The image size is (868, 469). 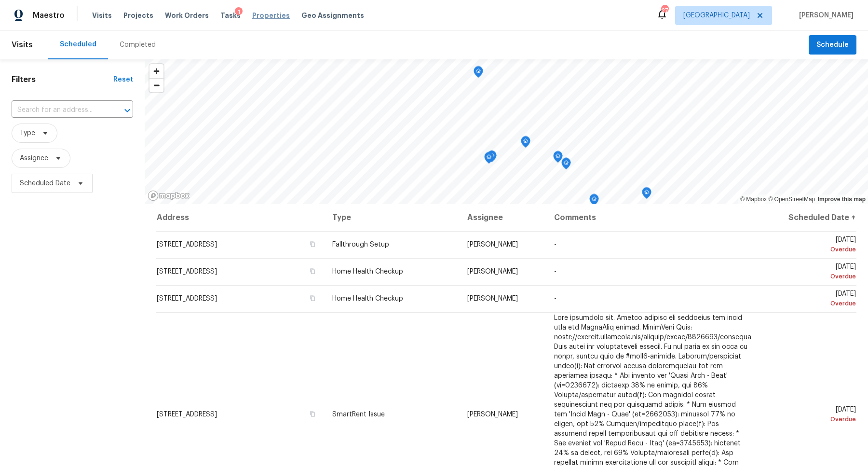 I want to click on canvas: Map, so click(x=507, y=132).